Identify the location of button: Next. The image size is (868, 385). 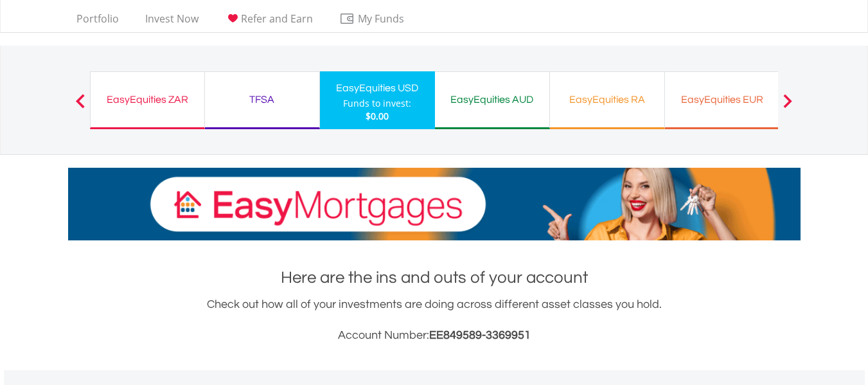
(788, 107).